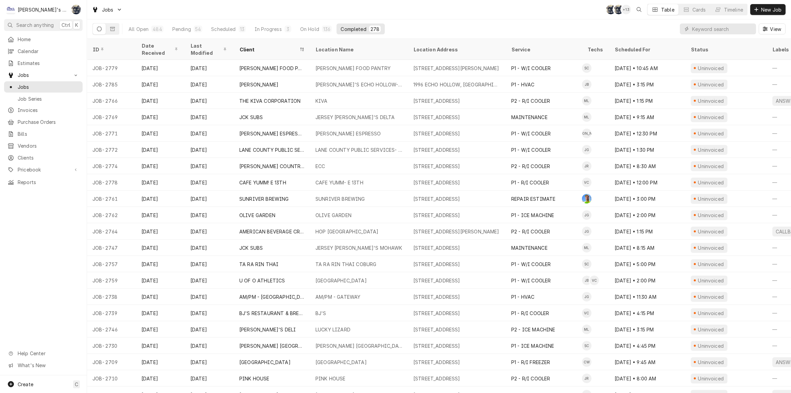  I want to click on div: Location Address, so click(456, 49).